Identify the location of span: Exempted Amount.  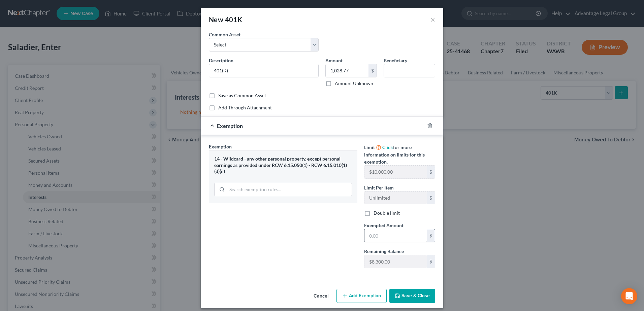
(383, 225).